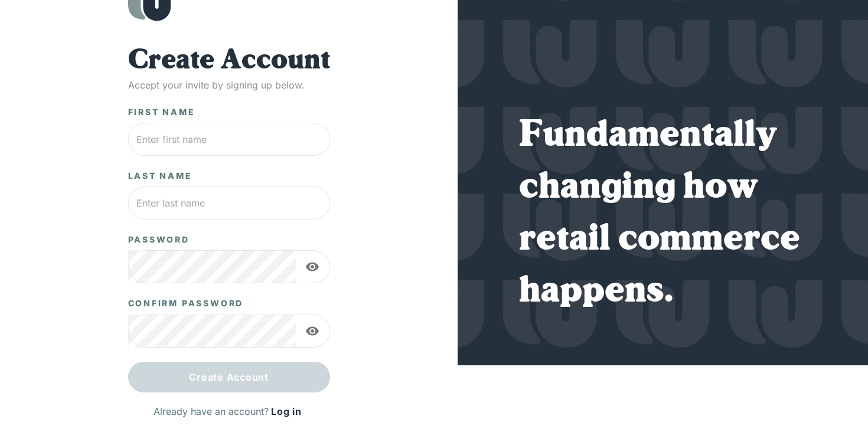 The height and width of the screenshot is (432, 868). Describe the element at coordinates (229, 203) in the screenshot. I see `input: Enter last name` at that location.